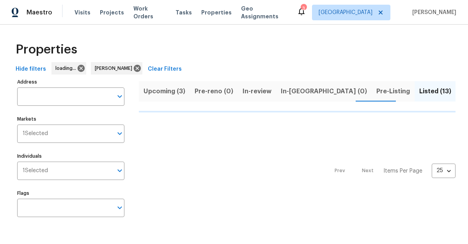 Image resolution: width=468 pixels, height=244 pixels. I want to click on span: Work Orders, so click(150, 12).